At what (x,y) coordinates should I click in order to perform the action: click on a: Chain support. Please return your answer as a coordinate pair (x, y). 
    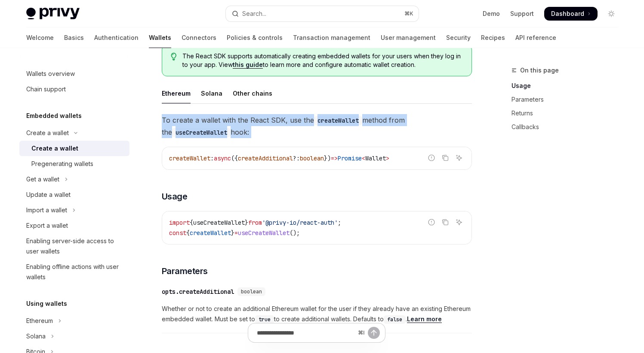
    Looking at the image, I should click on (74, 89).